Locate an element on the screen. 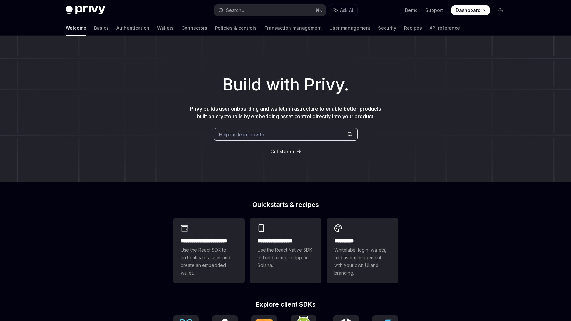 This screenshot has height=321, width=571. span: Use the React SDK to authenticate a user and create an embedded wallet. is located at coordinates (209, 262).